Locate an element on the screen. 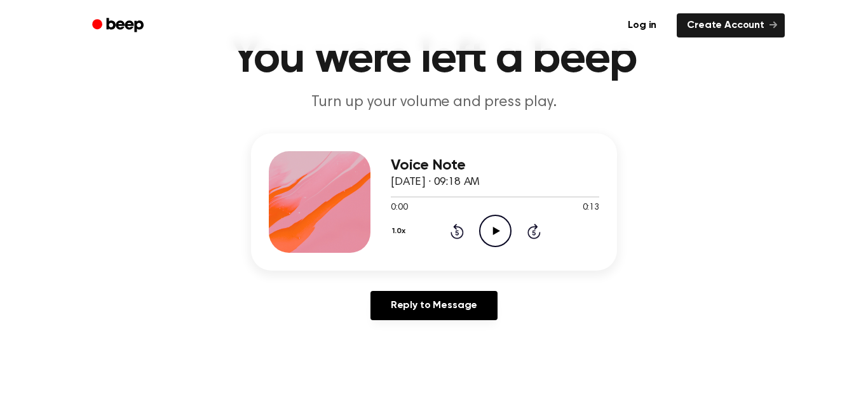 This screenshot has height=411, width=868. a: Reply to Message is located at coordinates (434, 305).